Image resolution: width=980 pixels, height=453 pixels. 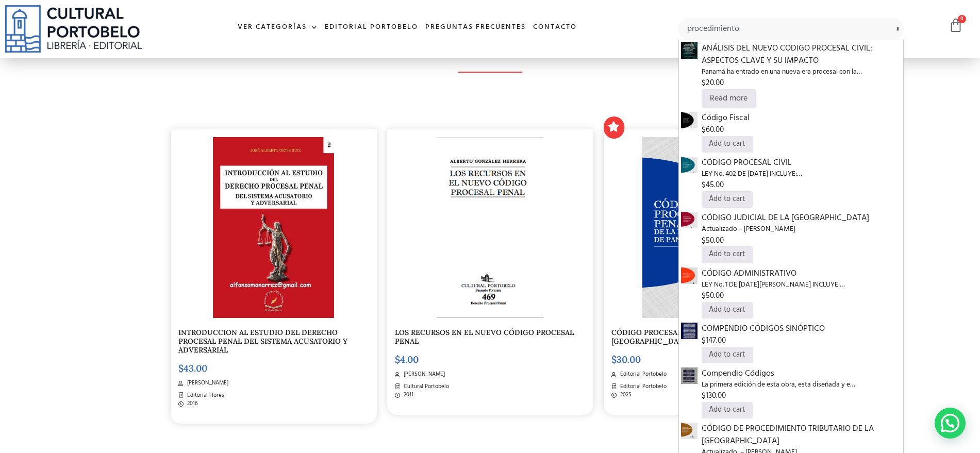 What do you see at coordinates (689, 120) in the screenshot?
I see `img: CD-000-PORTADA-CODIGO-FISCAL` at bounding box center [689, 120].